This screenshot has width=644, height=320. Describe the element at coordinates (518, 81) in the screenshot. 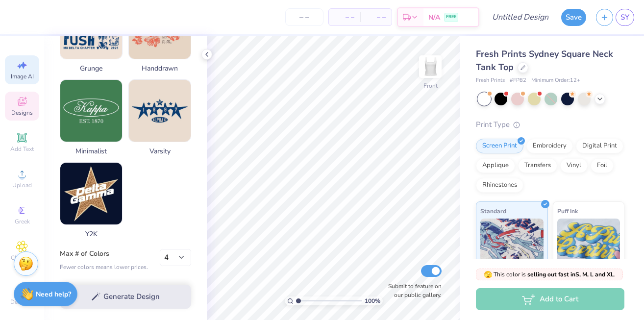

I see `span: # FP82` at that location.